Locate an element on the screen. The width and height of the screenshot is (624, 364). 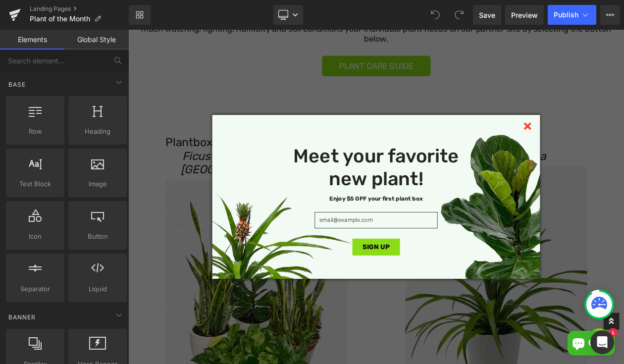
span: Plant of the Month is located at coordinates (60, 19).